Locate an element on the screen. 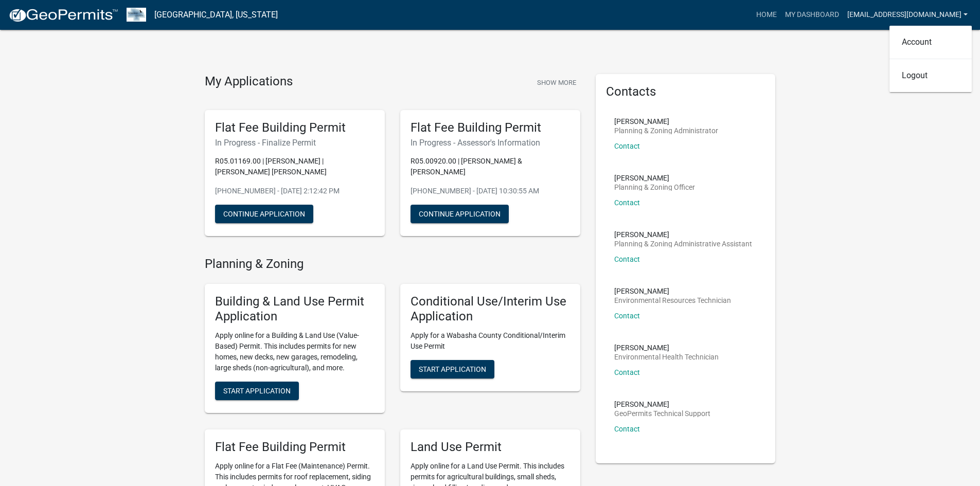  p: Planning & Zoning Administrator is located at coordinates (666, 131).